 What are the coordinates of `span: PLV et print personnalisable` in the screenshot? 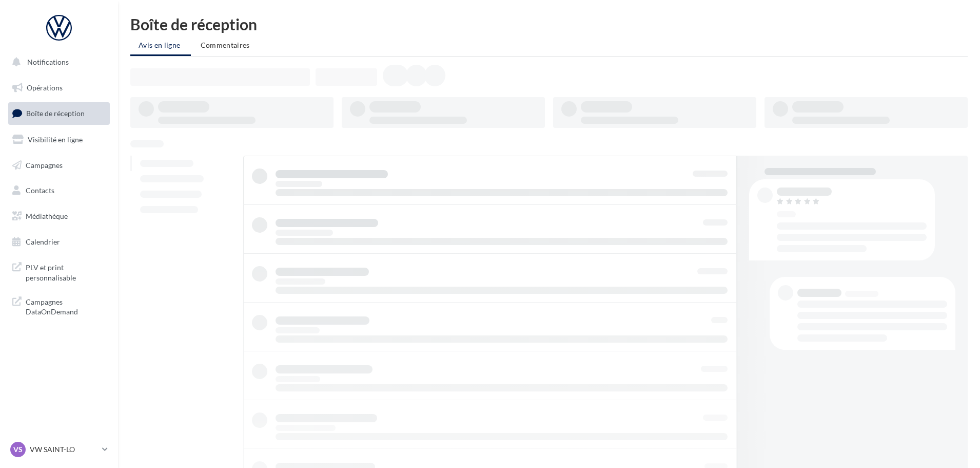 It's located at (66, 271).